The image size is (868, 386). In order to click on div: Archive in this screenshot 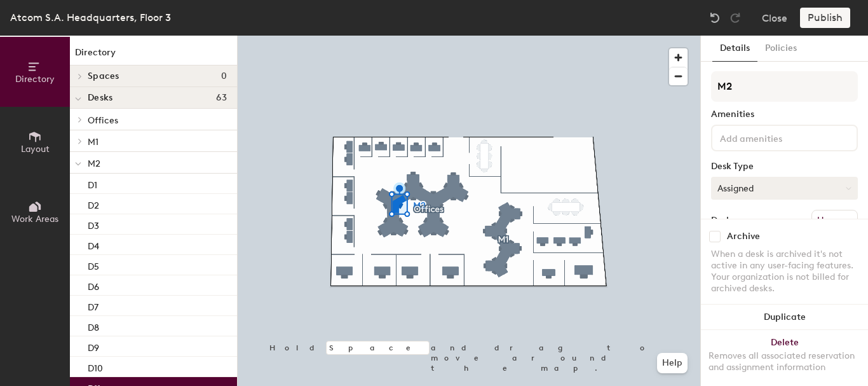, I will do `click(743, 236)`.